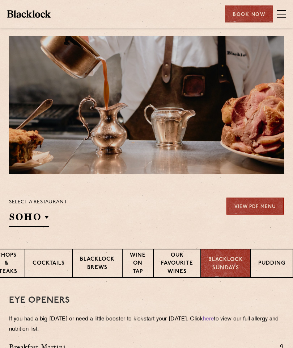  Describe the element at coordinates (49, 264) in the screenshot. I see `p: Cocktails` at that location.